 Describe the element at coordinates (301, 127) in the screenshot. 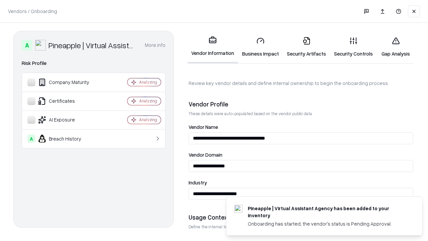

I see `label: Vendor Name` at that location.